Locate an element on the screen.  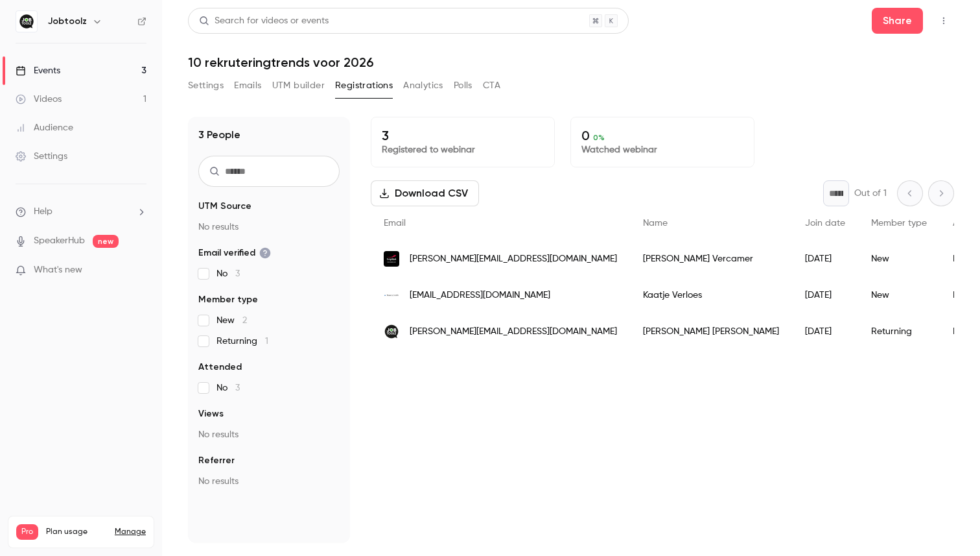
h1: 3 People is located at coordinates (219, 135).